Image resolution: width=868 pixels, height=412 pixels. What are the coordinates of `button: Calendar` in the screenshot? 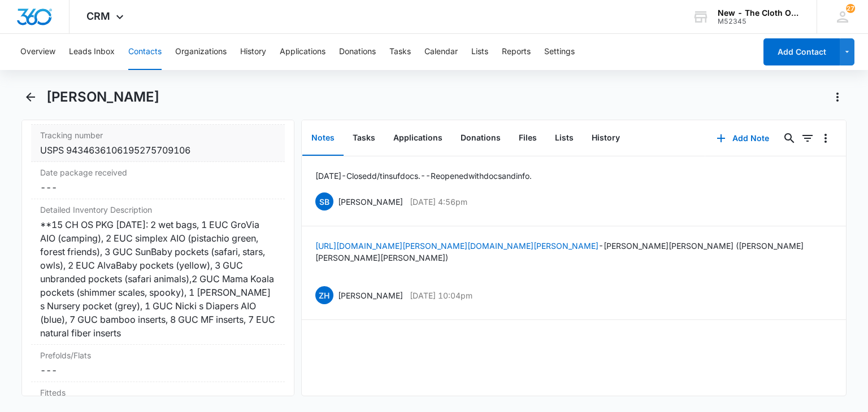 It's located at (441, 52).